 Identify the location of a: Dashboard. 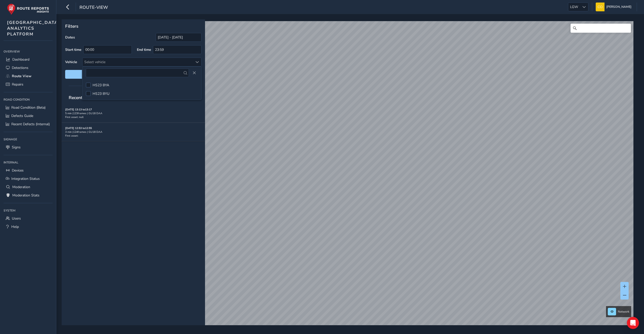
(28, 59).